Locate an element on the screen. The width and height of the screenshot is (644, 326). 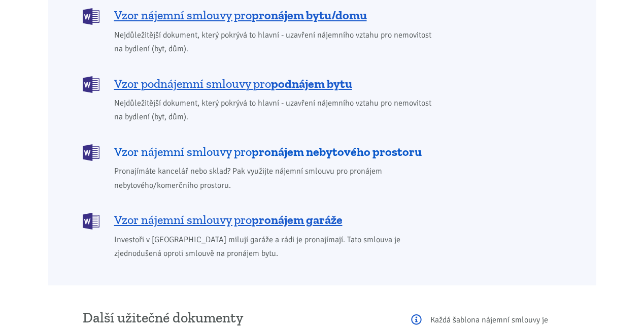
a: Vzor podnájemní smlouvy propodnájem bytu is located at coordinates (260, 83).